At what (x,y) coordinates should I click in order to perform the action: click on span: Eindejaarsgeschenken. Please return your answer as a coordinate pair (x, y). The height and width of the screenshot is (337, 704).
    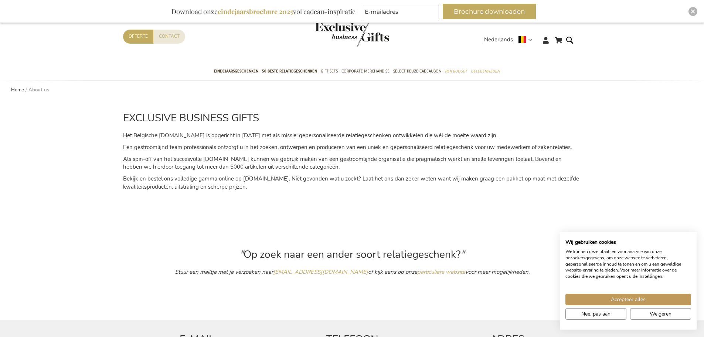
    Looking at the image, I should click on (236, 71).